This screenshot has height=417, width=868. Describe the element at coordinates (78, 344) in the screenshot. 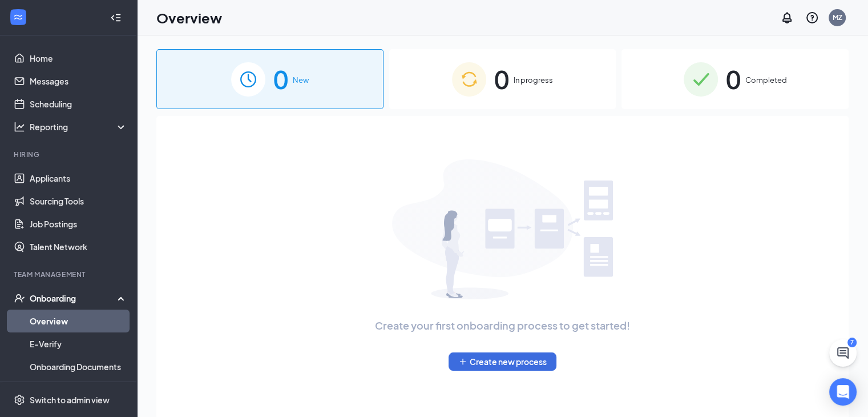

I see `a: E-Verify` at that location.